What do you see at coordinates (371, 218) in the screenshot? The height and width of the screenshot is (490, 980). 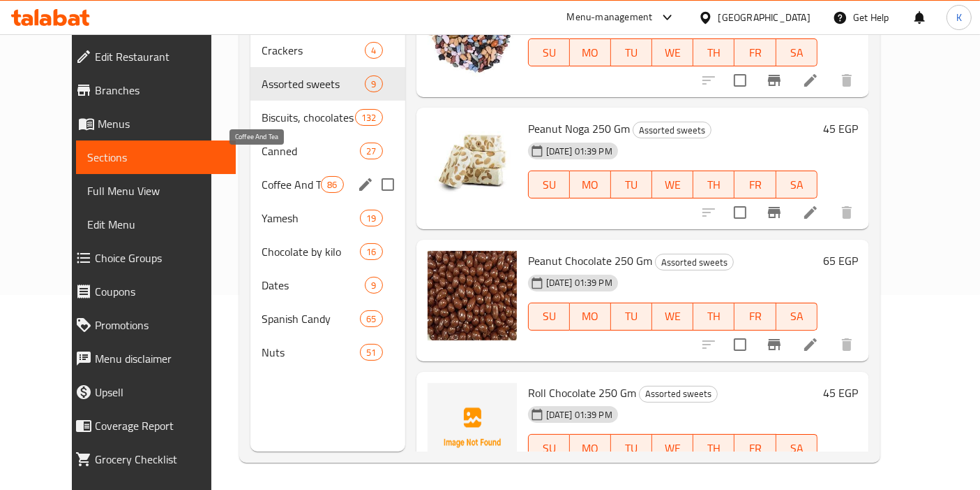 I see `span: 19` at bounding box center [371, 218].